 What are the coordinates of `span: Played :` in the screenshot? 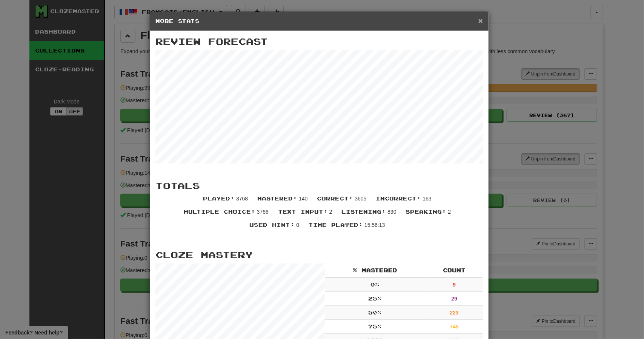 It's located at (219, 198).